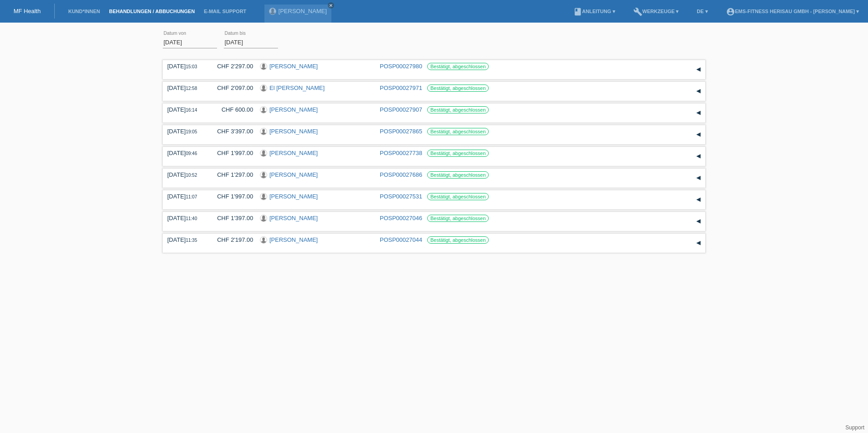  What do you see at coordinates (578, 12) in the screenshot?
I see `i: book` at bounding box center [578, 12].